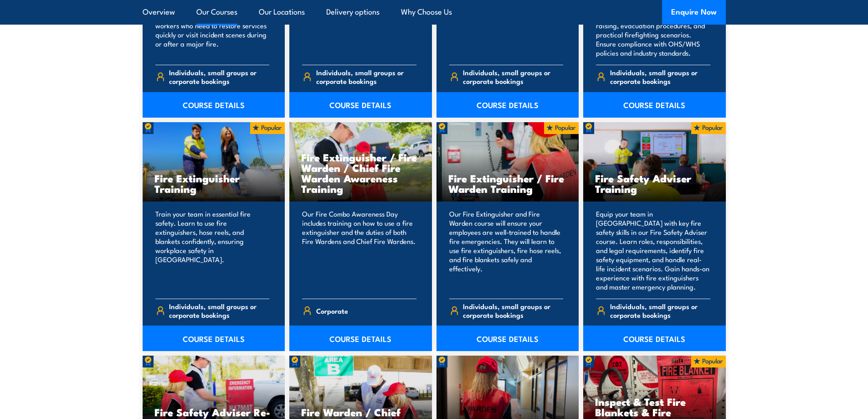 This screenshot has height=419, width=868. Describe the element at coordinates (360, 173) in the screenshot. I see `h3: Fire Extinguisher / Fire Warden / Chief Fire Warden Awareness Training` at that location.